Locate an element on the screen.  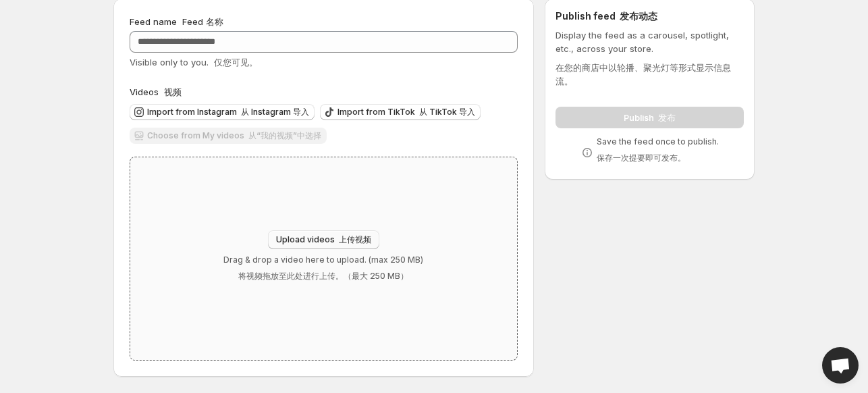
h2: Publish feed is located at coordinates (649, 16).